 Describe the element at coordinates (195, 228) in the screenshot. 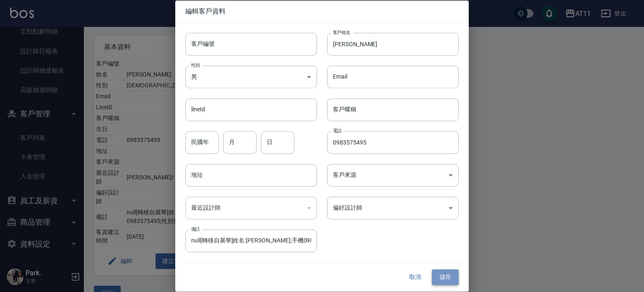

I see `label: 備註` at that location.